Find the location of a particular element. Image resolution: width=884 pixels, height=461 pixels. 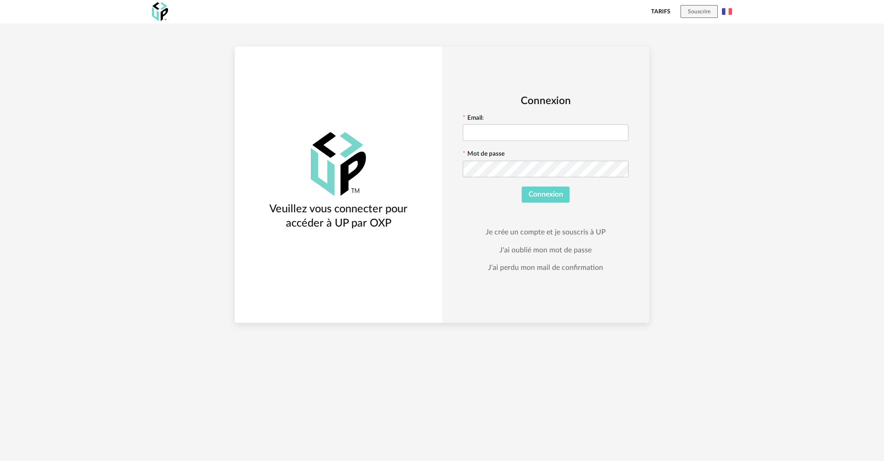

a: J'ai perdu mon mail de confirmation is located at coordinates (546, 267).